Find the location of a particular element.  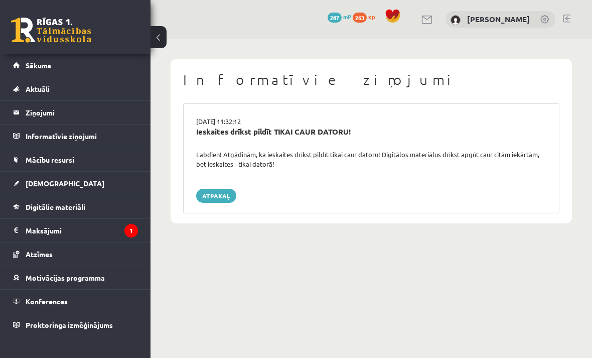

a: Informatīvie ziņojumi is located at coordinates (75, 136).